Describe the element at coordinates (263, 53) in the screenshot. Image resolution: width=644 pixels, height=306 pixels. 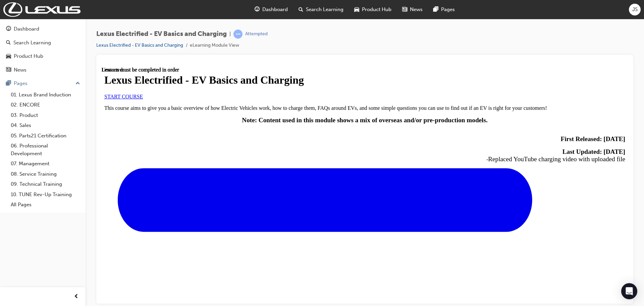
I see `strong: Note: Content used in this module shows a mix of overseas and/or pre-production models.` at that location.